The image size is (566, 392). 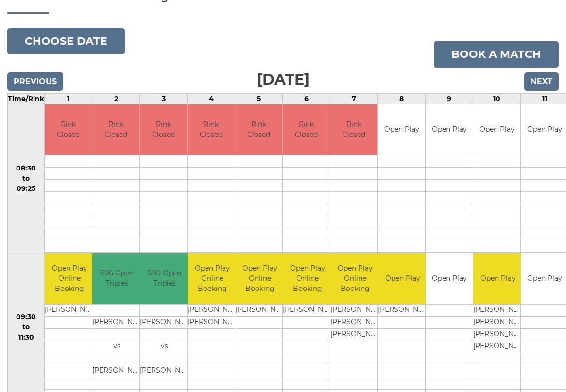 What do you see at coordinates (449, 99) in the screenshot?
I see `td: 9` at bounding box center [449, 99].